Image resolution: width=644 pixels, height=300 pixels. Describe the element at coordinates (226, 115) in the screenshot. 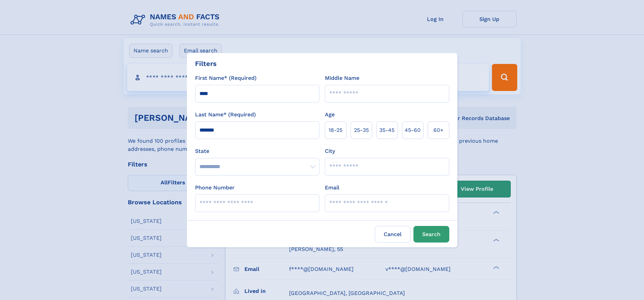

I see `label: Last Name* (Required)` at that location.